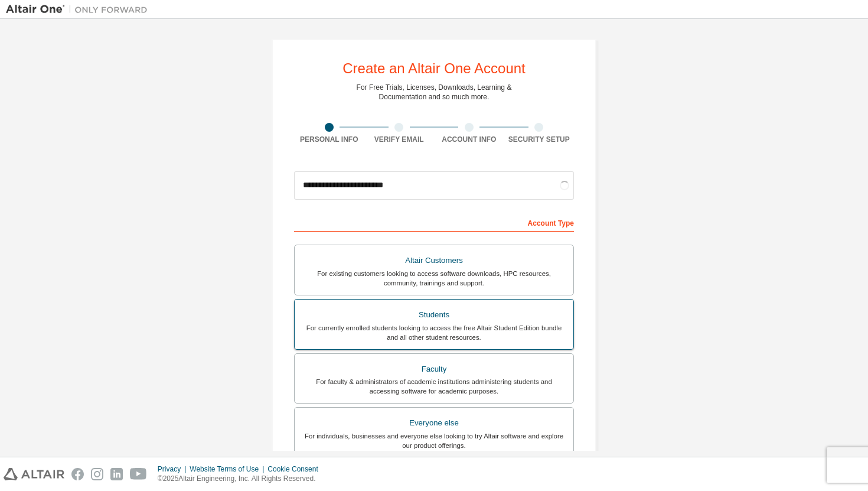 Image resolution: width=868 pixels, height=491 pixels. Describe the element at coordinates (329, 139) in the screenshot. I see `div: Personal Info` at that location.